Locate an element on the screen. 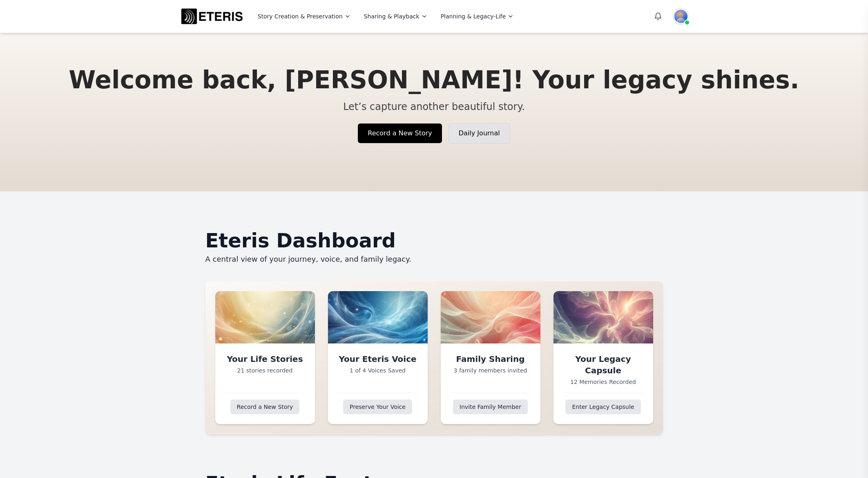 The width and height of the screenshot is (868, 478). p: Let’s capture another beautiful story. is located at coordinates (434, 107).